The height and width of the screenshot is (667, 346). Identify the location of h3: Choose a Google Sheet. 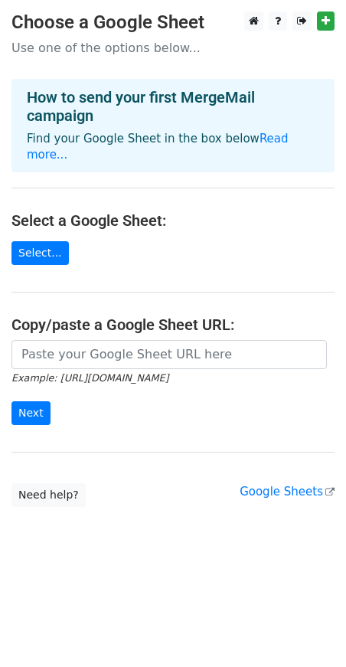
(173, 22).